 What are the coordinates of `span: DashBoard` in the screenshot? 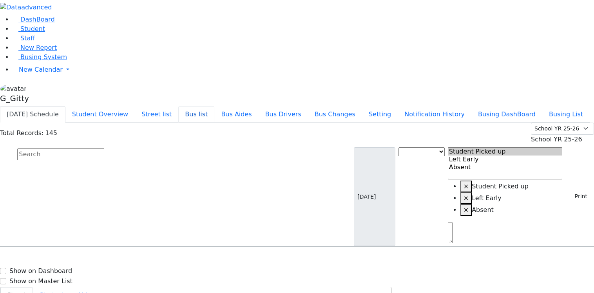 It's located at (38, 19).